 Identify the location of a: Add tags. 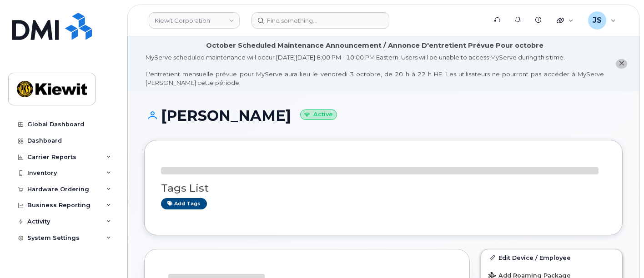
(184, 204).